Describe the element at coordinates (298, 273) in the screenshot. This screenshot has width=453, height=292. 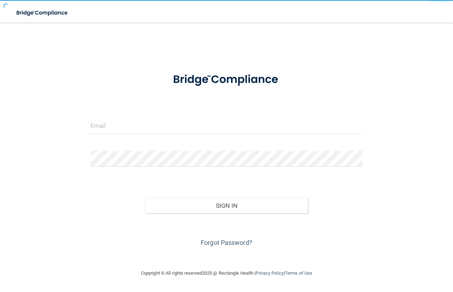
I see `a: Terms of Use` at that location.